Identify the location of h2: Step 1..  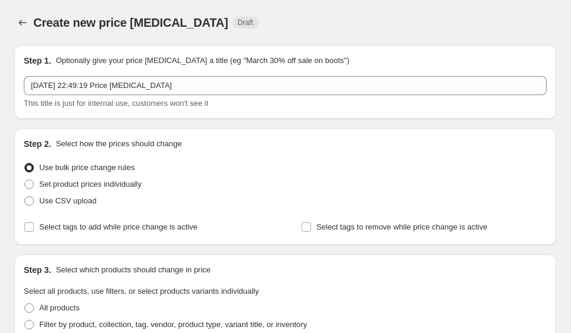
(37, 61).